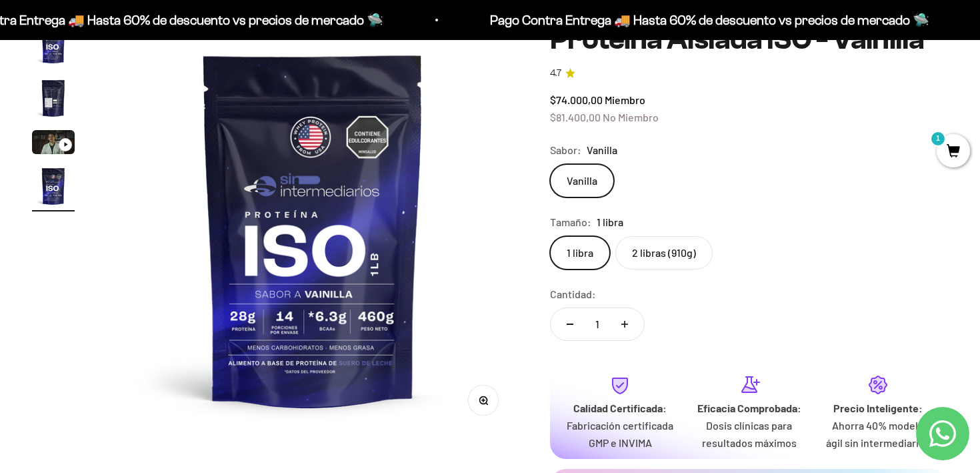 Image resolution: width=980 pixels, height=473 pixels. I want to click on button: Ir al artículo 1, so click(53, 47).